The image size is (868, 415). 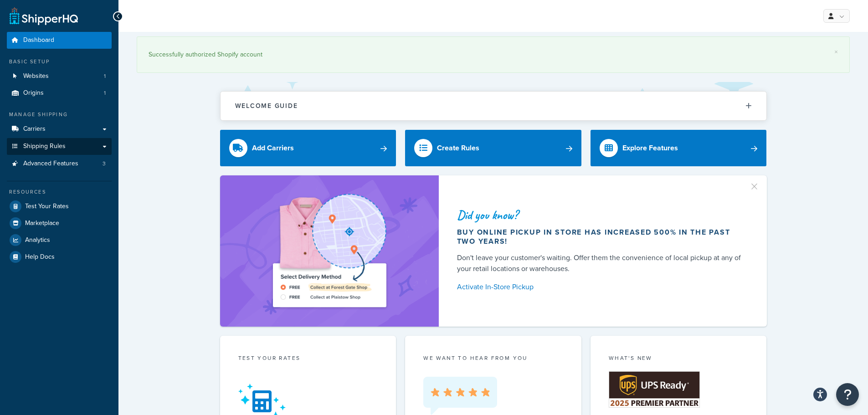 What do you see at coordinates (59, 192) in the screenshot?
I see `div: Resources` at bounding box center [59, 192].